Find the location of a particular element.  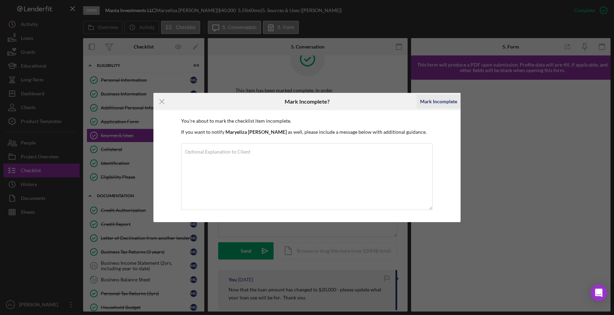

p: If you want to notify as well, please include a message below with additional guidance. is located at coordinates (307, 132).